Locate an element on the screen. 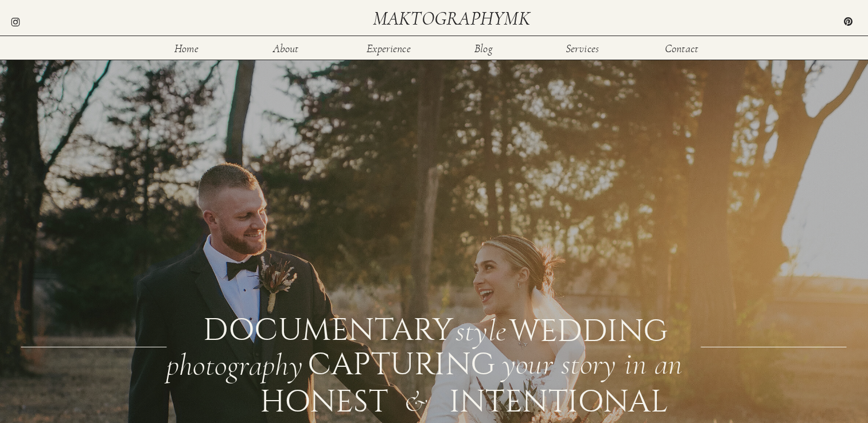  a: maktographymk is located at coordinates (454, 18).